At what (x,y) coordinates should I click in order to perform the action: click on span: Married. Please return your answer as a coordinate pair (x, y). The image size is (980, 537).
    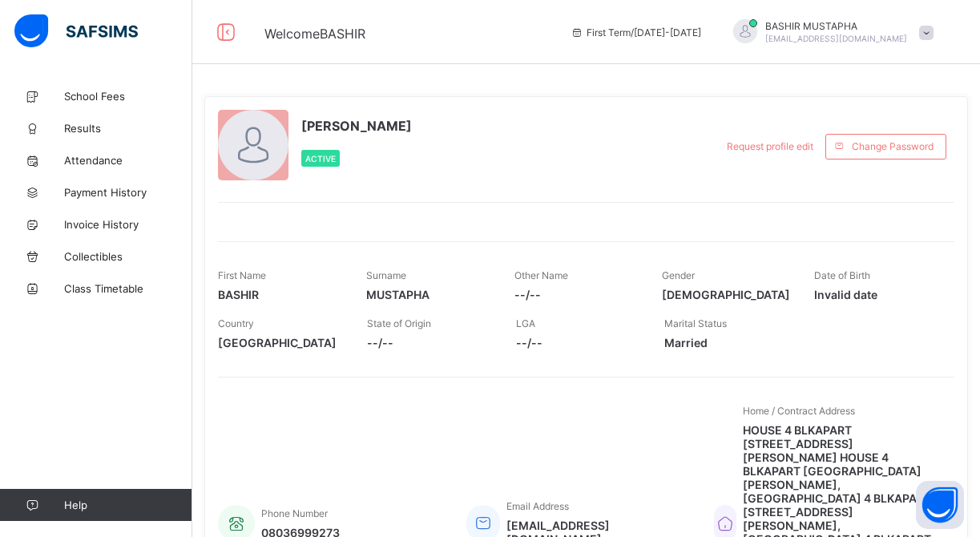
    Looking at the image, I should click on (727, 342).